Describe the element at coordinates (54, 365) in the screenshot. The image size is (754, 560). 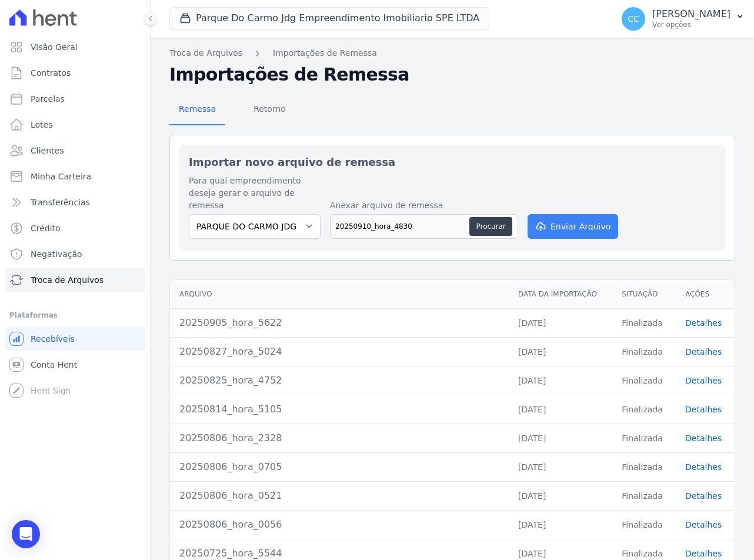
I see `span: Conta Hent` at that location.